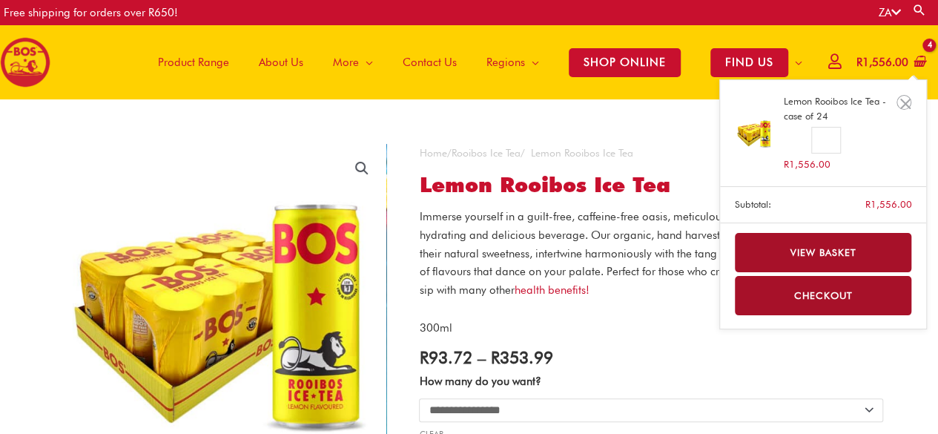 The height and width of the screenshot is (434, 938). What do you see at coordinates (475, 62) in the screenshot?
I see `nav: Site Navigation` at bounding box center [475, 62].